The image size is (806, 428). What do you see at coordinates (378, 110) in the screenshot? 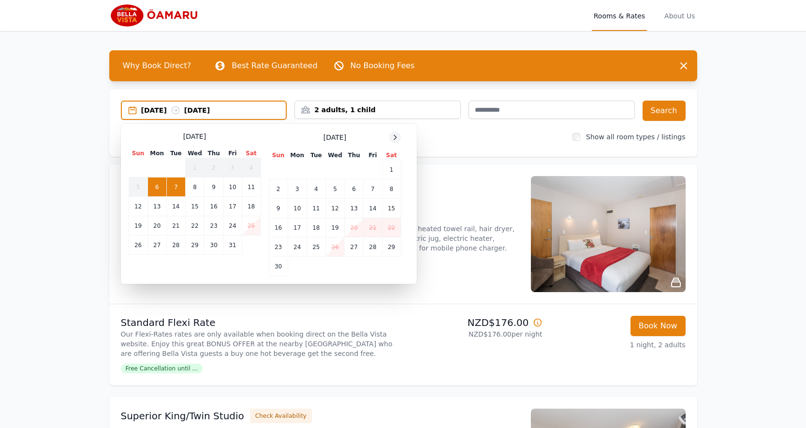
I see `div: 2 adults, 1 child` at bounding box center [378, 110].